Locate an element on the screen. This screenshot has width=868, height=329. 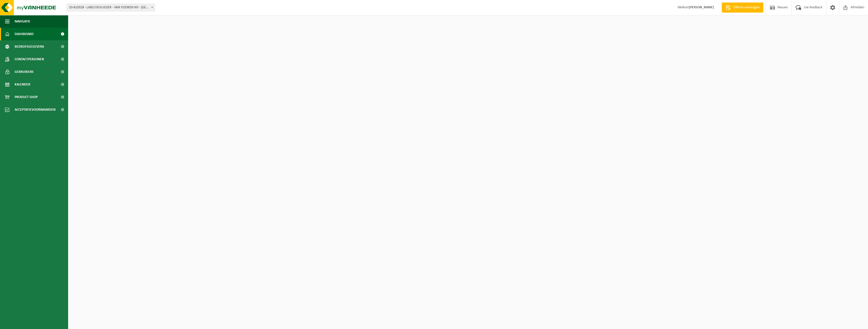
span: Product Shop is located at coordinates (26, 97).